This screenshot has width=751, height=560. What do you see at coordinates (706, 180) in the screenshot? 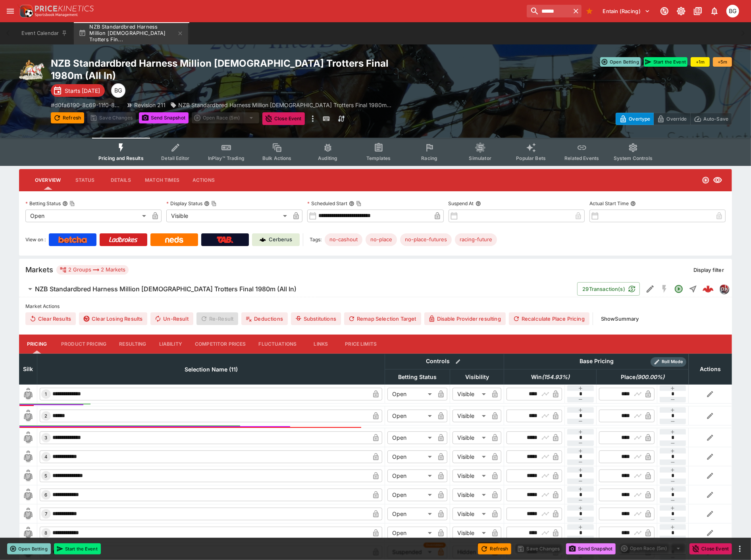
I see `svg: Open` at bounding box center [706, 180].